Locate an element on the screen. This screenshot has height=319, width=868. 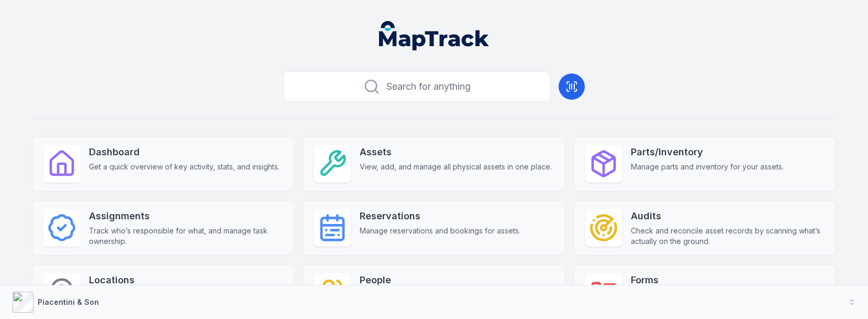
a: AuditsCheck and reconcile asset records by scanning what’s actually on the ground. is located at coordinates (705, 228).